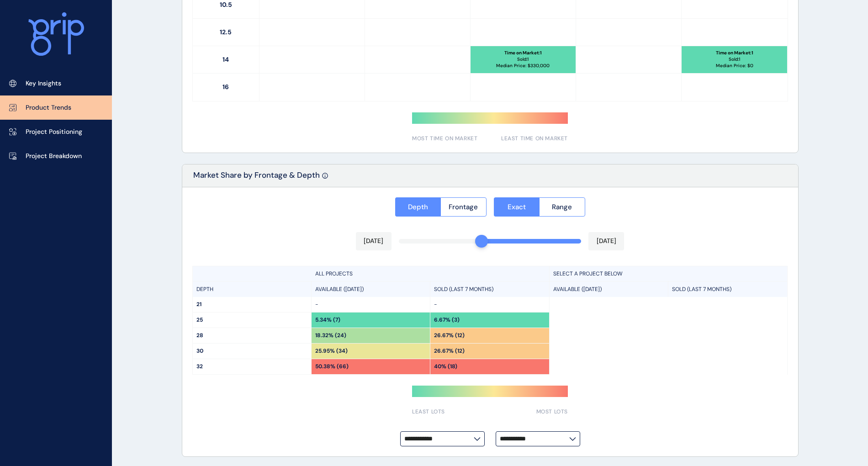  What do you see at coordinates (523, 66) in the screenshot?
I see `p: Median Price: $ 330,000` at bounding box center [523, 66].